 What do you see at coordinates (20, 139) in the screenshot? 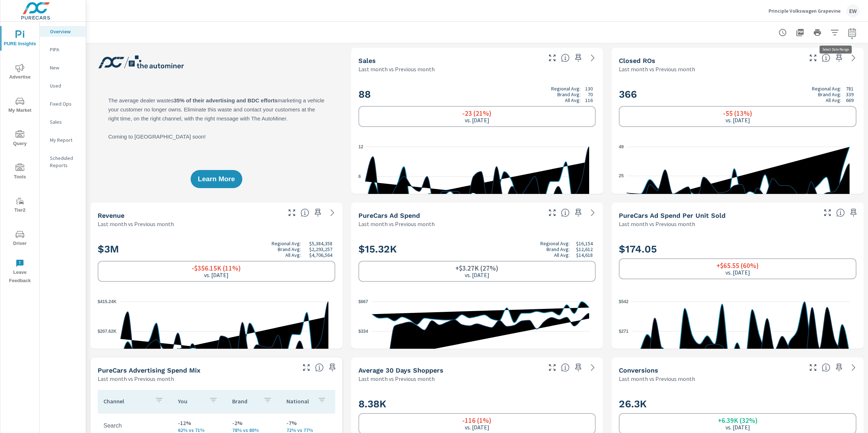
I see `span: Query` at bounding box center [20, 139].